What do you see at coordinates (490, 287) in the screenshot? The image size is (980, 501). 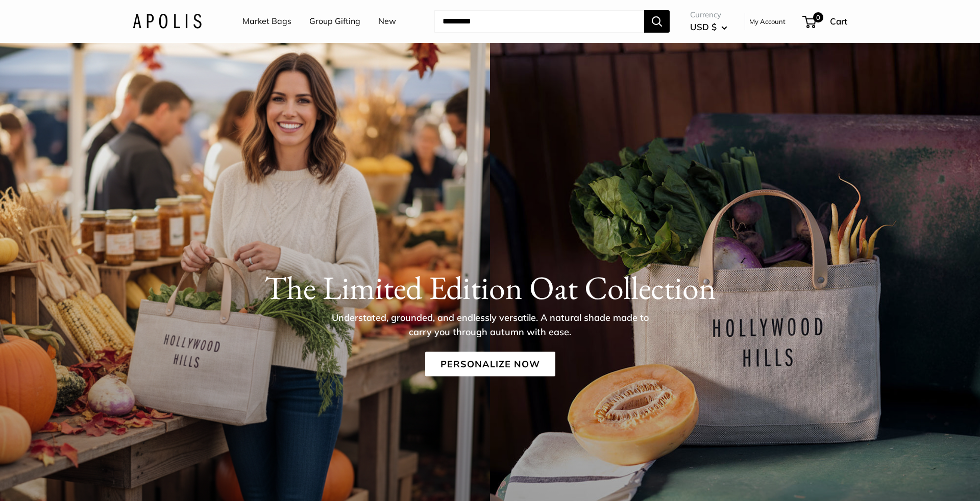 I see `h1: The Limited Edition Oat Collection` at bounding box center [490, 287].